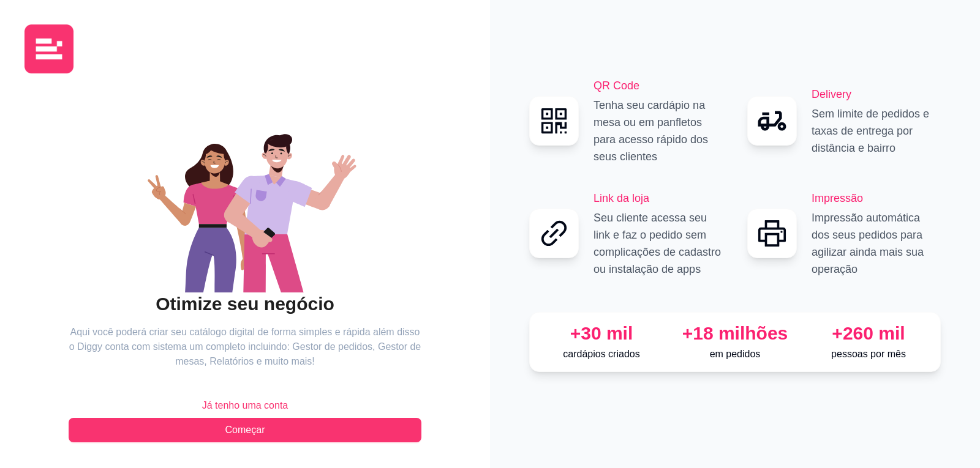 The image size is (980, 468). What do you see at coordinates (734, 333) in the screenshot?
I see `div: +18 milhões` at bounding box center [734, 333].